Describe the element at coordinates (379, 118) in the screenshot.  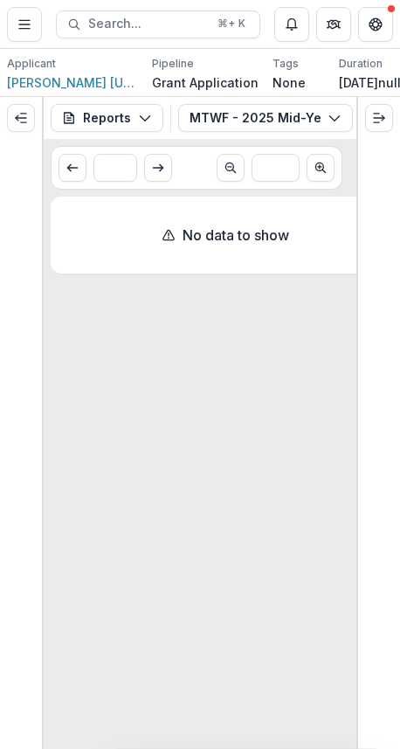
I see `button: Expand right` at that location.